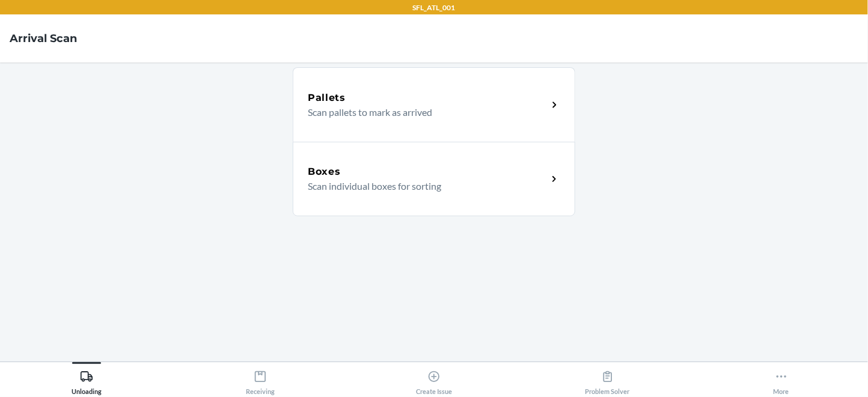 This screenshot has height=397, width=868. I want to click on div: Unloading, so click(87, 380).